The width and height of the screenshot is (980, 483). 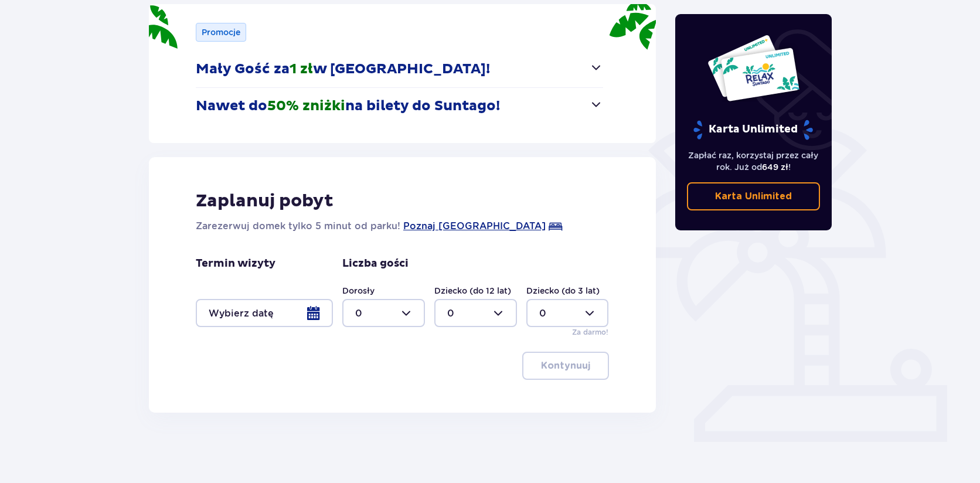 What do you see at coordinates (298, 227) in the screenshot?
I see `p: Zarezerwuj domek tylko 5 minut od parku!` at bounding box center [298, 227].